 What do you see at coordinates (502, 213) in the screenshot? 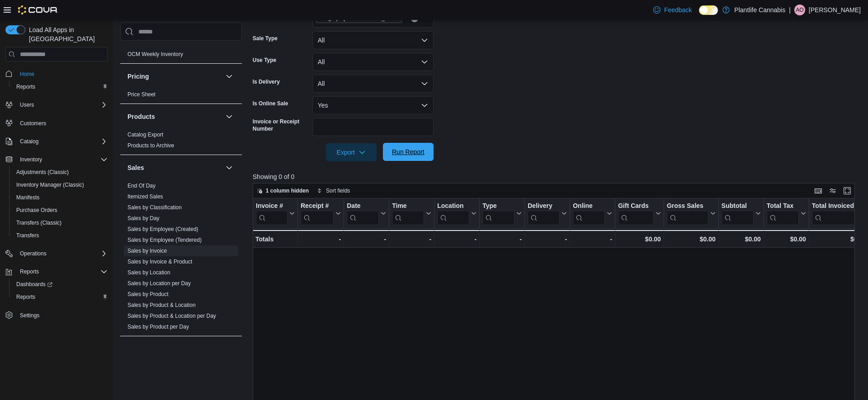
I see `button: Type` at bounding box center [502, 213].